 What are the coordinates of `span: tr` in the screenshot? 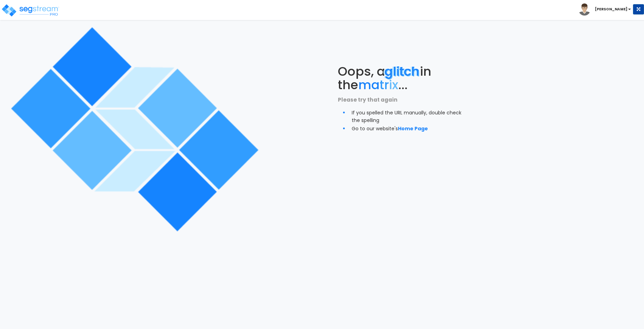 It's located at (384, 85).